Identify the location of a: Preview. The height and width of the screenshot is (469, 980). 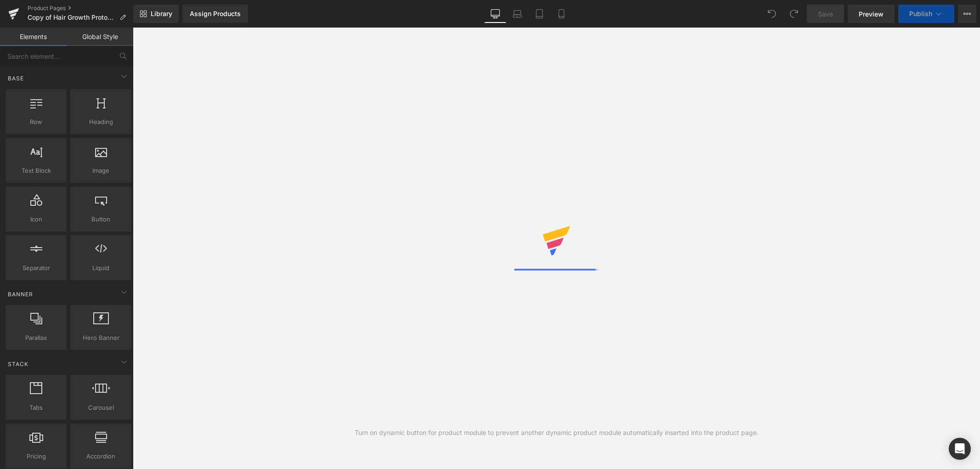
(871, 14).